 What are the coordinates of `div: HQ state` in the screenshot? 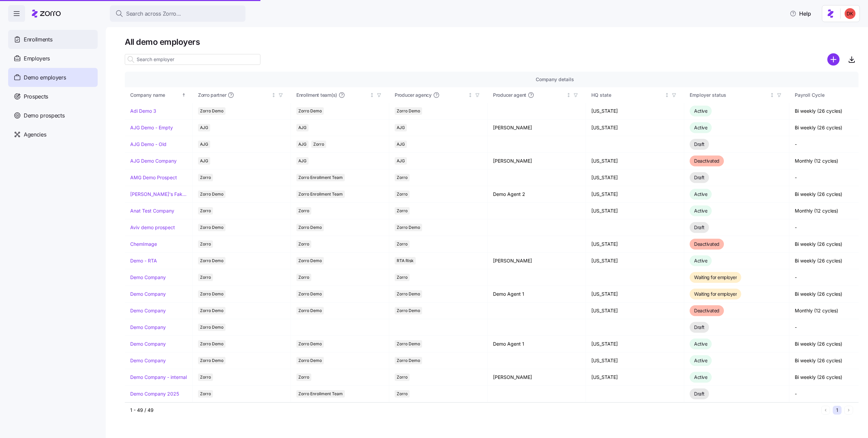 It's located at (627, 95).